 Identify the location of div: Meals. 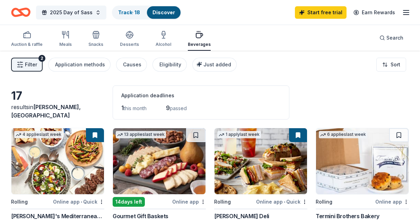
(66, 44).